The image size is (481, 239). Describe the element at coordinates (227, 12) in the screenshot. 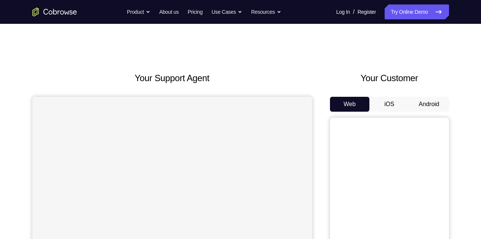

I see `button: Use Cases` at that location.